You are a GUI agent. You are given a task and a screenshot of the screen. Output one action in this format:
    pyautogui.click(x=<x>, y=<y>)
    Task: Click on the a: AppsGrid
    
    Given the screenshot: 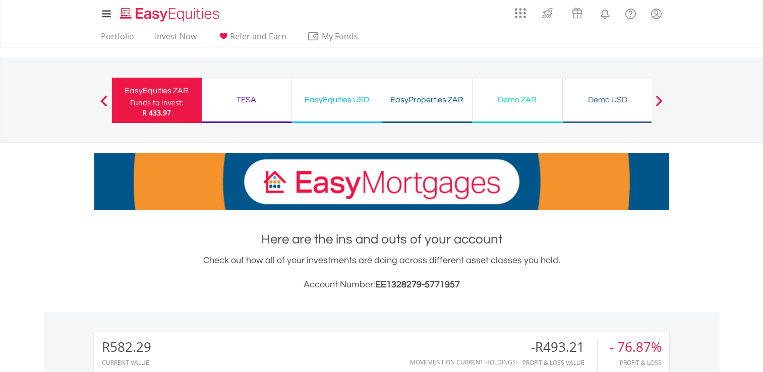 What is the action you would take?
    pyautogui.click(x=520, y=11)
    